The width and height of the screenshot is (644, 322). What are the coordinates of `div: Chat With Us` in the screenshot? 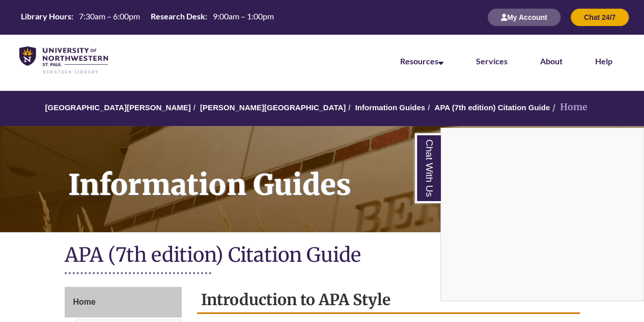 It's located at (543, 214).